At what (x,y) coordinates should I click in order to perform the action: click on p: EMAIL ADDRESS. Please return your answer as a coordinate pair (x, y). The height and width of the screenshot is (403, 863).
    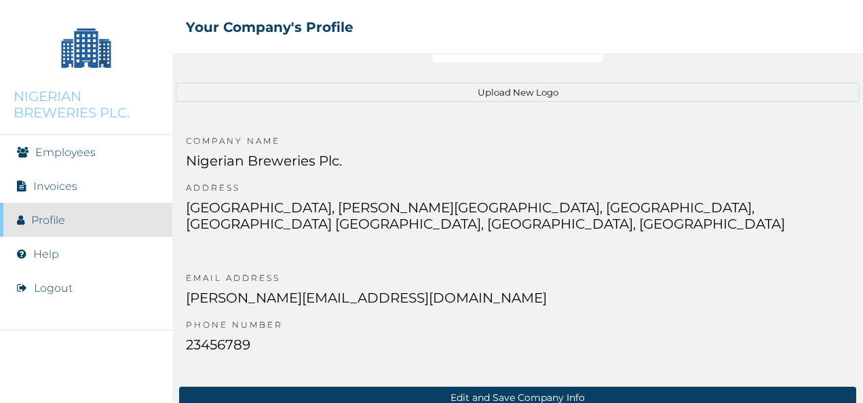
    Looking at the image, I should click on (367, 281).